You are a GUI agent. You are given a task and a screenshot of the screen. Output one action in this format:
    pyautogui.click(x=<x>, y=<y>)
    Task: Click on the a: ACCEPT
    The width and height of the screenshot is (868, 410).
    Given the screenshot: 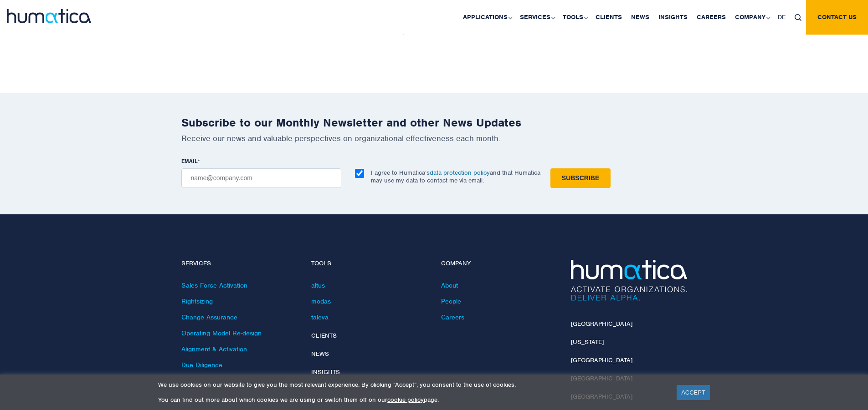 What is the action you would take?
    pyautogui.click(x=693, y=392)
    